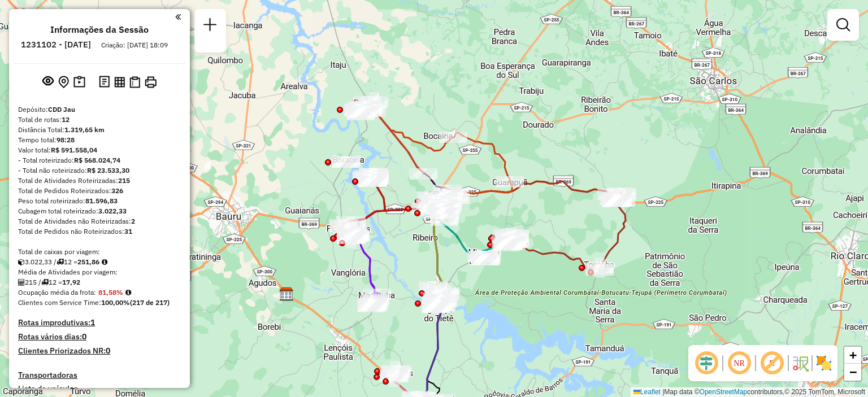  What do you see at coordinates (149, 302) in the screenshot?
I see `strong: (217 de 217)` at bounding box center [149, 302].